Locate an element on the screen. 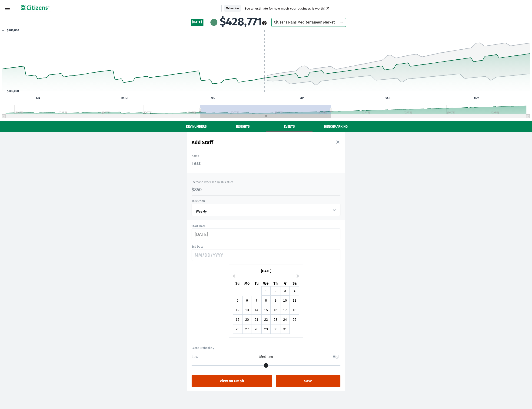  button: 20 is located at coordinates (247, 319).